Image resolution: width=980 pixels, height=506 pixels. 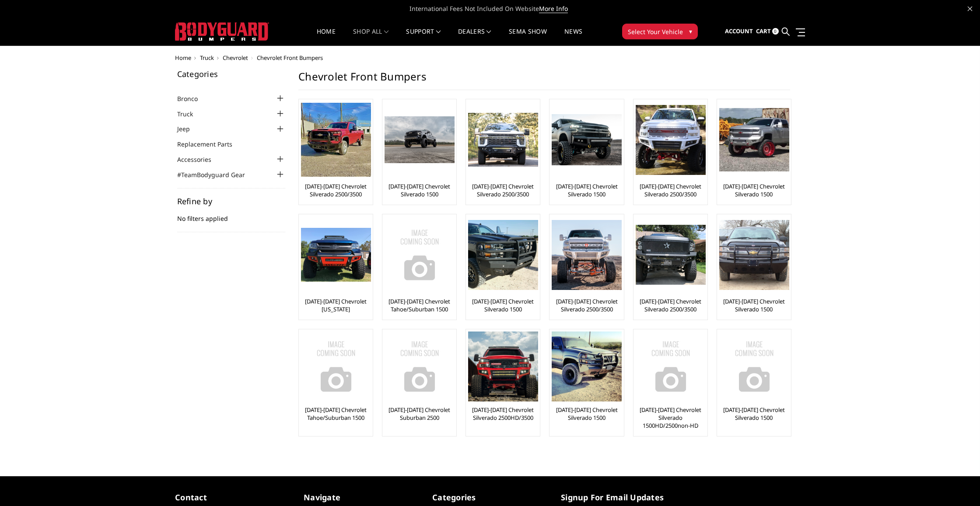 I want to click on a: More Info, so click(x=554, y=9).